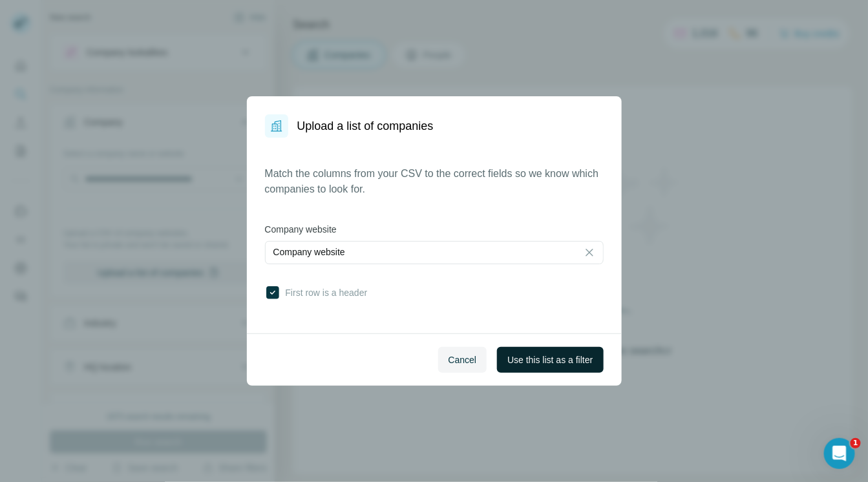 Image resolution: width=868 pixels, height=482 pixels. I want to click on span: Cancel, so click(462, 360).